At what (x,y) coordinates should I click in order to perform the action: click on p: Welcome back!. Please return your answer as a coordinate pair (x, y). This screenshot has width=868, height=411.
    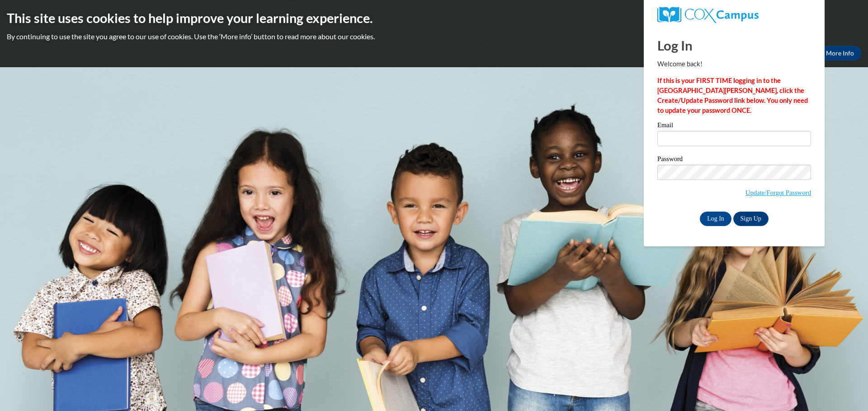
    Looking at the image, I should click on (734, 64).